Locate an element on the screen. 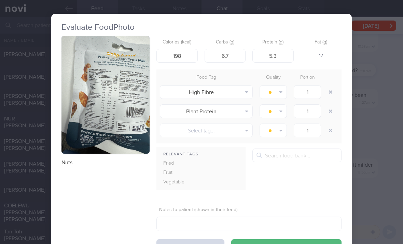 The image size is (403, 244). button: Select tag... is located at coordinates (206, 130).